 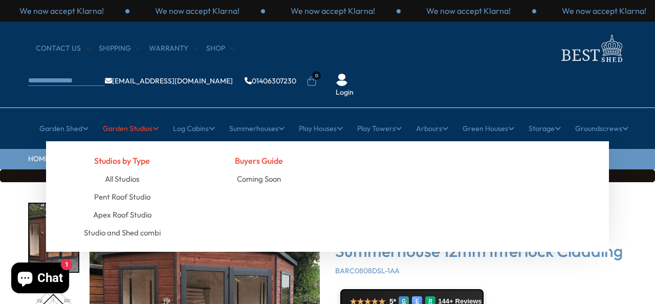 What do you see at coordinates (321, 129) in the screenshot?
I see `a: Play Houses` at bounding box center [321, 129].